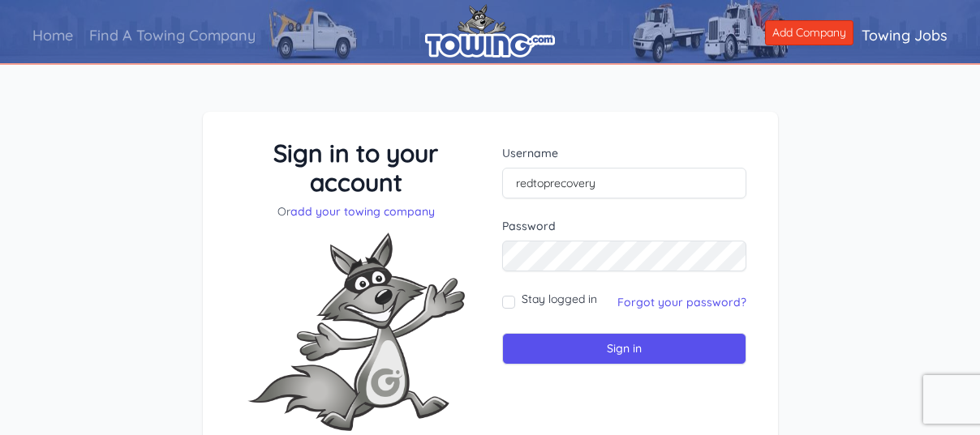 The image size is (980, 435). What do you see at coordinates (357, 167) in the screenshot?
I see `h3: Sign in to your account` at bounding box center [357, 167].